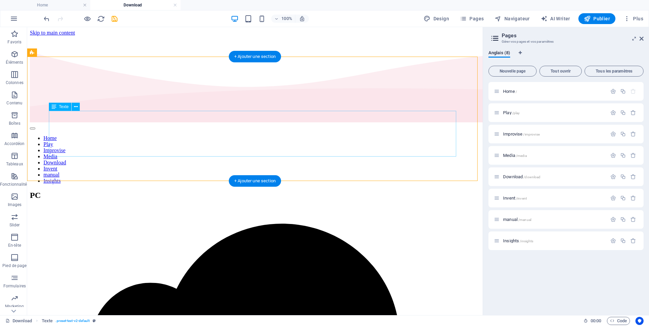 The image size is (649, 326). I want to click on i: Annuler : Modifier le texte (Ctrl+Z), so click(46, 19).